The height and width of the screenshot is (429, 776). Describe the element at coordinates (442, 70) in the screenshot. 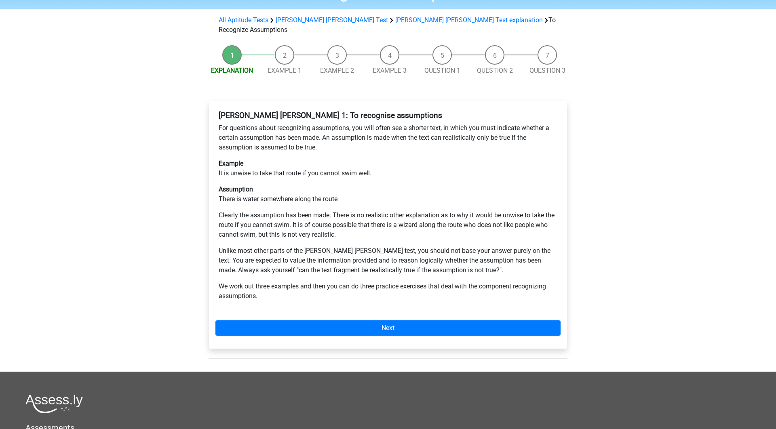

I see `a: Question 1` at that location.